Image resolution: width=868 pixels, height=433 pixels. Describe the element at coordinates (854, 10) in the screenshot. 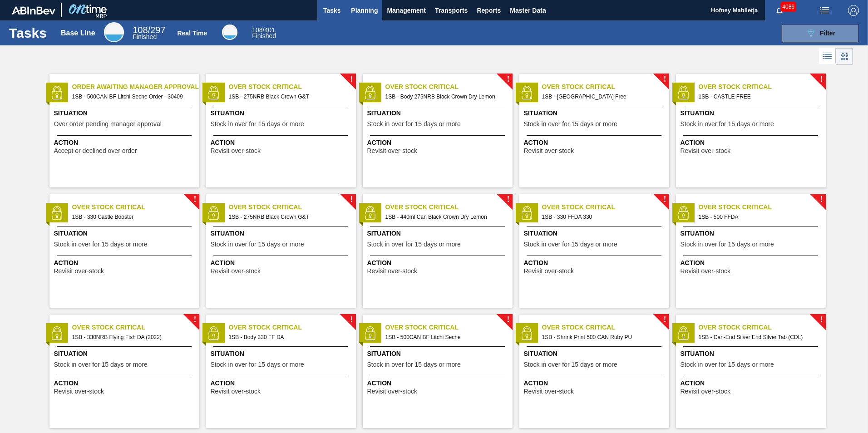

I see `img: Logout` at that location.